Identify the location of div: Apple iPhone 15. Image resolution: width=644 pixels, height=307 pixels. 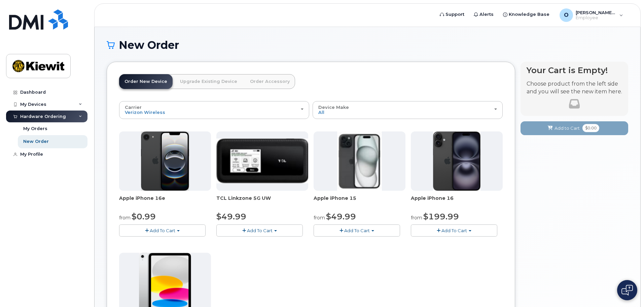
(360, 202).